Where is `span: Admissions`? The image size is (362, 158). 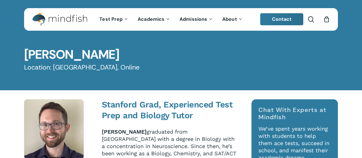
span: Admissions is located at coordinates (193, 19).